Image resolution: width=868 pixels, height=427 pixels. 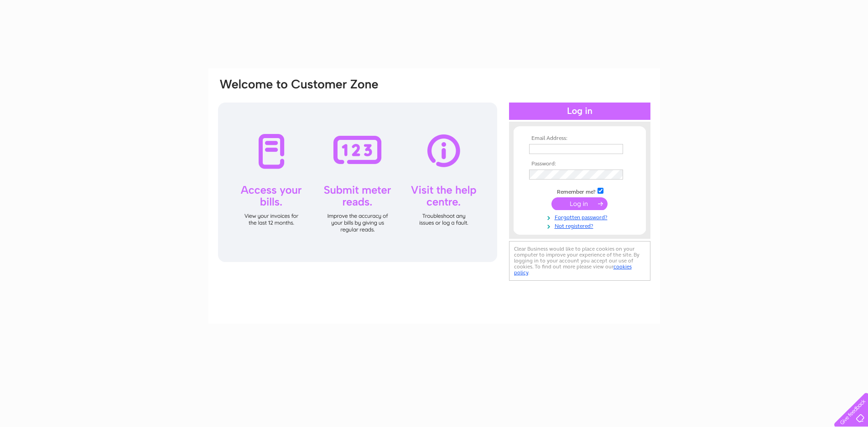 What do you see at coordinates (579, 204) in the screenshot?
I see `input: Submit` at bounding box center [579, 204].